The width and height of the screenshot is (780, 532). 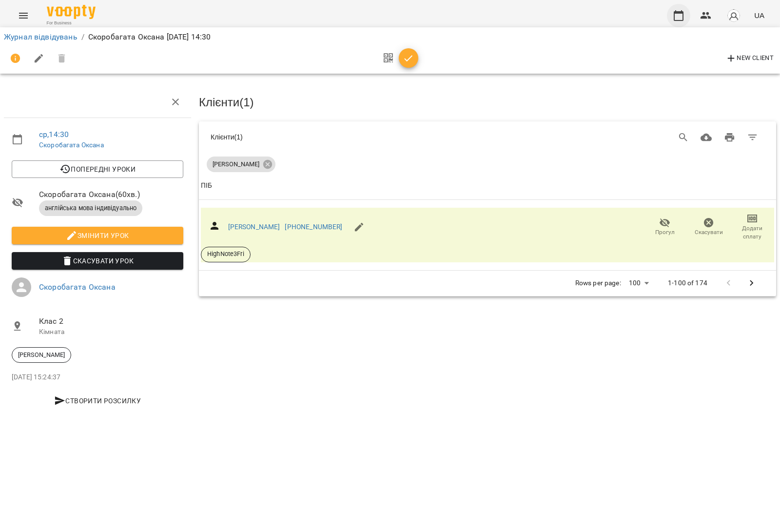 I want to click on span: Прогул, so click(x=665, y=232).